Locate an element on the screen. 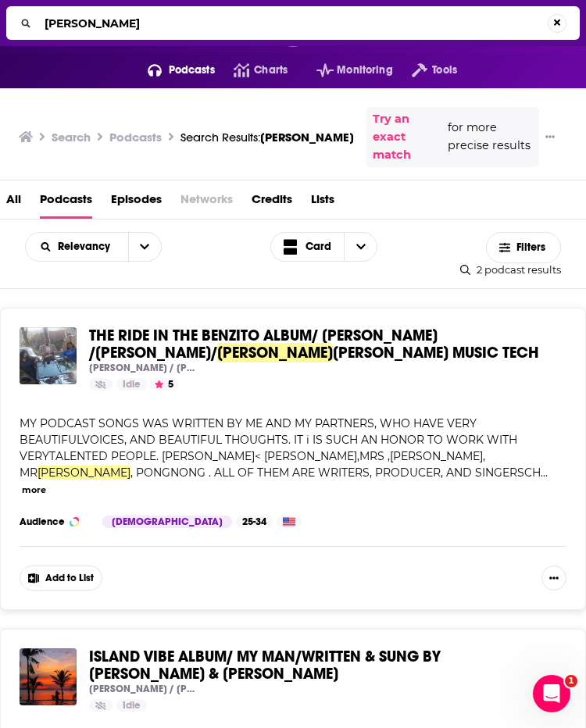  span: , PONGNONG . ALL OF THEM ARE WRITERS, PRODUCER, AND SINGERSCH is located at coordinates (335, 472).